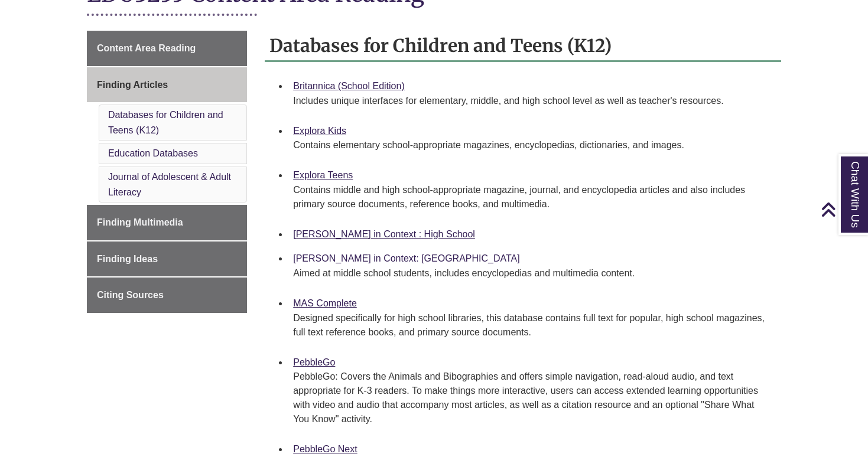 The height and width of the screenshot is (457, 868). I want to click on span: Content Area Reading, so click(146, 48).